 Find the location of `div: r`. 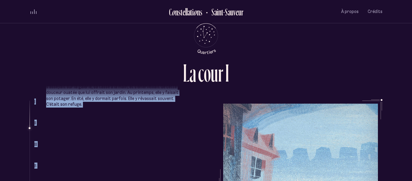

div: r is located at coordinates (221, 73).